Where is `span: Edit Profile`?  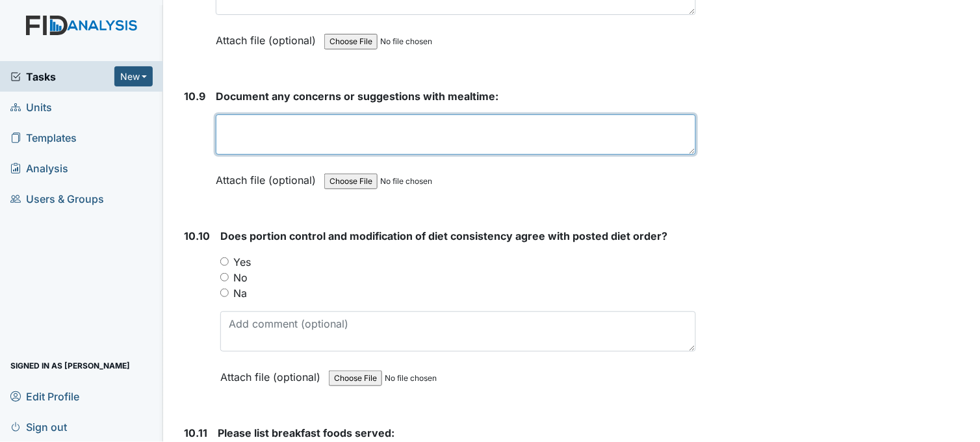 span: Edit Profile is located at coordinates (45, 396).